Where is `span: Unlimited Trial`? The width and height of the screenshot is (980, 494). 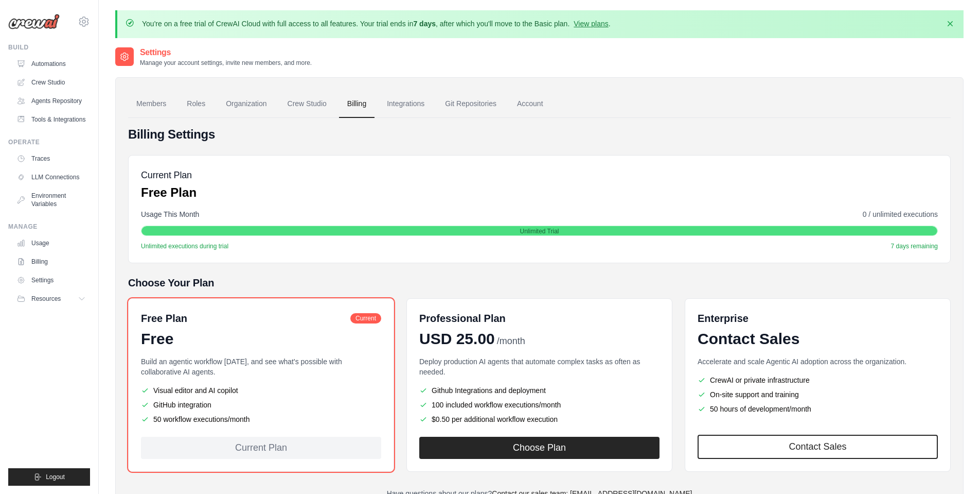 span: Unlimited Trial is located at coordinates (539, 231).